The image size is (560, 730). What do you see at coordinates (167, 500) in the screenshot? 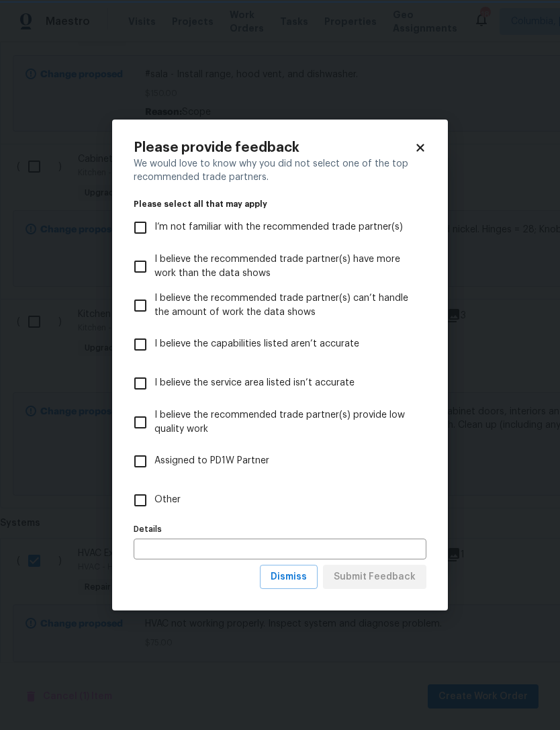
I see `span: Other` at bounding box center [167, 500].